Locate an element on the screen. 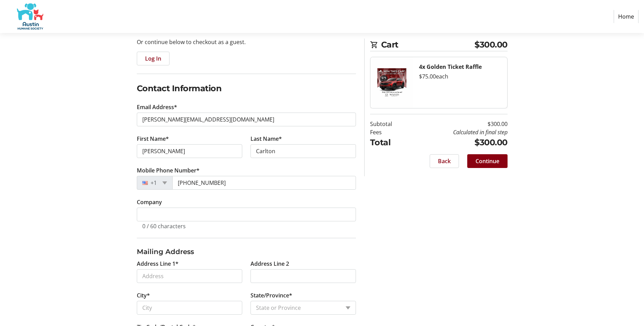 The width and height of the screenshot is (644, 326). td: Subtotal is located at coordinates (390, 124).